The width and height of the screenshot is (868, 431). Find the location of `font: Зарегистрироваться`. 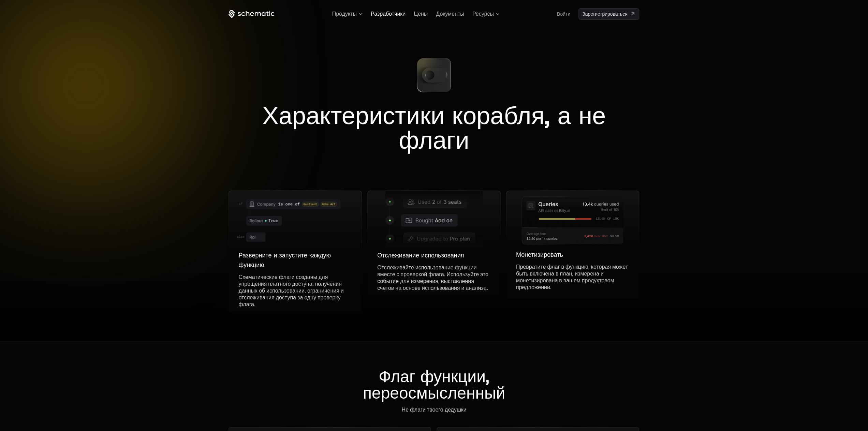

font: Зарегистрироваться is located at coordinates (605, 14).